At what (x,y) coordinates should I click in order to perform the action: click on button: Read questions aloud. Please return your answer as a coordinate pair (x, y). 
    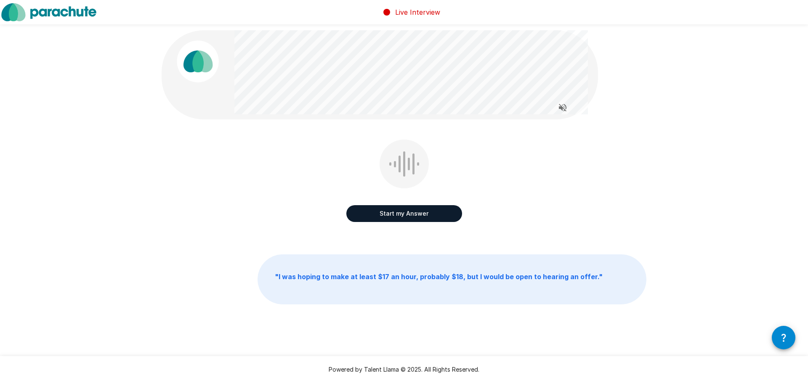
    Looking at the image, I should click on (562, 108).